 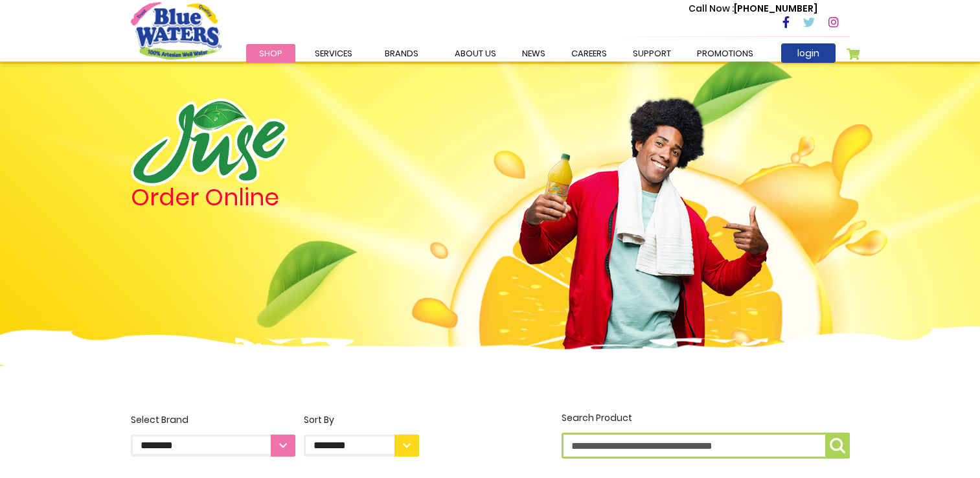 What do you see at coordinates (334, 53) in the screenshot?
I see `span: Services` at bounding box center [334, 53].